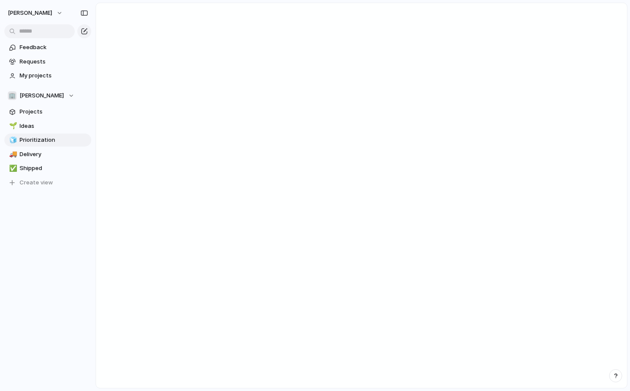 Image resolution: width=630 pixels, height=391 pixels. I want to click on span: My projects, so click(54, 76).